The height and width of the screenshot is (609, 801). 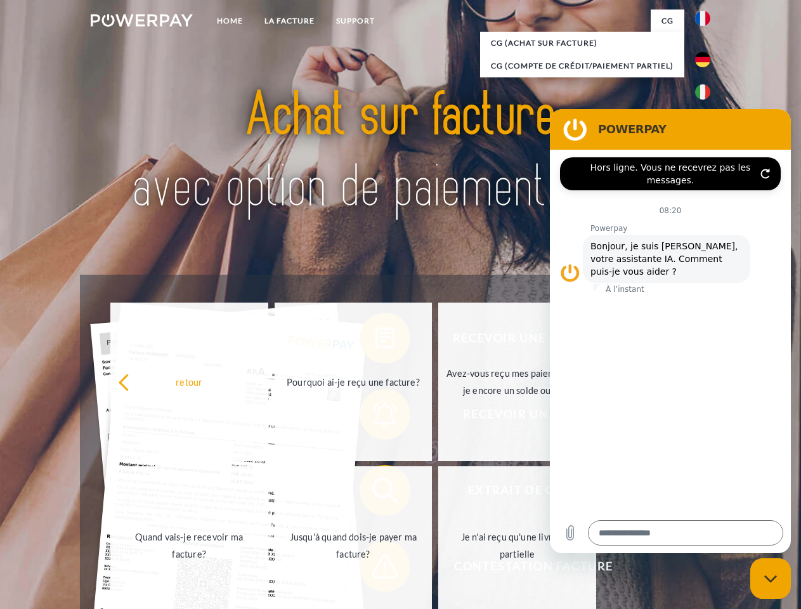 What do you see at coordinates (230, 21) in the screenshot?
I see `a: Home` at bounding box center [230, 21].